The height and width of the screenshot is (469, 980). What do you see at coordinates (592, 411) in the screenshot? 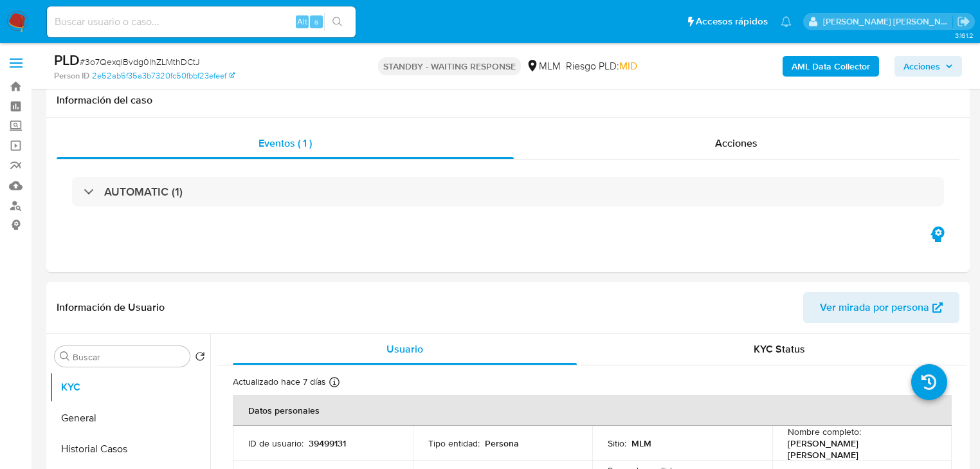
I see `th: Datos personales` at bounding box center [592, 411].